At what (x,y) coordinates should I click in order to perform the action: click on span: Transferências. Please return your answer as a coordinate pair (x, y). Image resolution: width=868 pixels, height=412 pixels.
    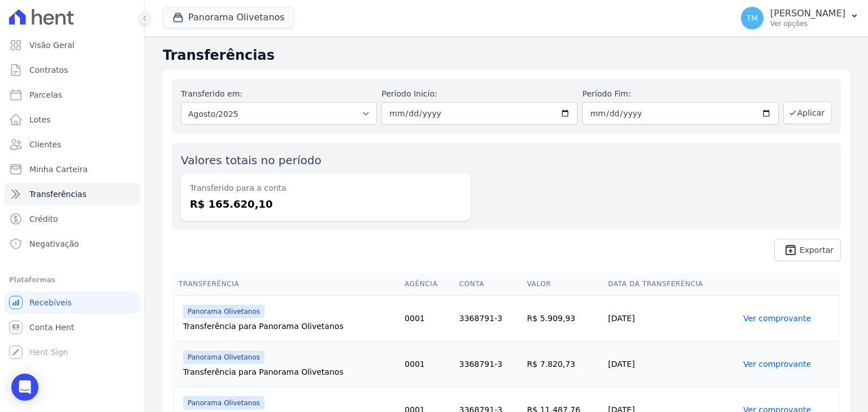
    Looking at the image, I should click on (58, 194).